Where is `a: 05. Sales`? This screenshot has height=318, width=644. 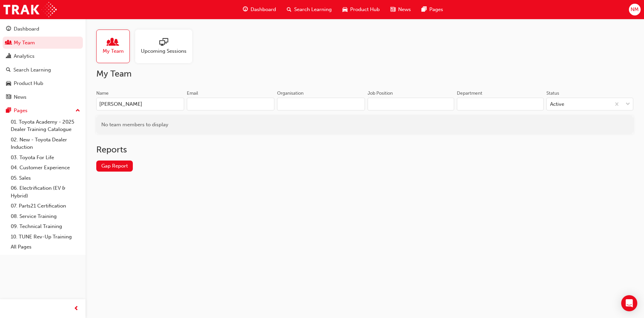
a: 05. Sales is located at coordinates (45, 178).